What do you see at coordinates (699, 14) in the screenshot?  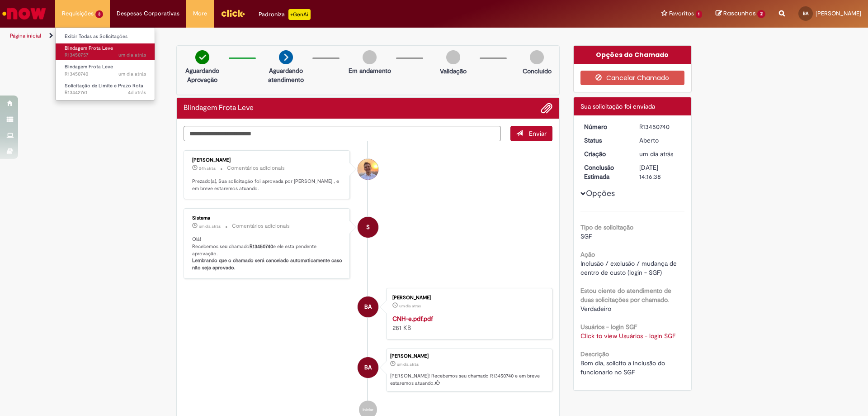 I see `span: 1` at bounding box center [699, 14].